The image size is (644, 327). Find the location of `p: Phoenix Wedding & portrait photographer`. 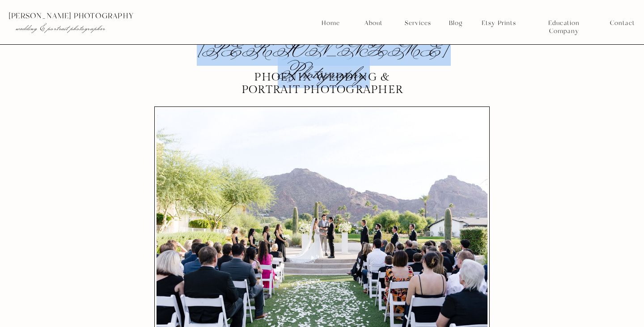

p: Phoenix Wedding & portrait photographer is located at coordinates (322, 83).